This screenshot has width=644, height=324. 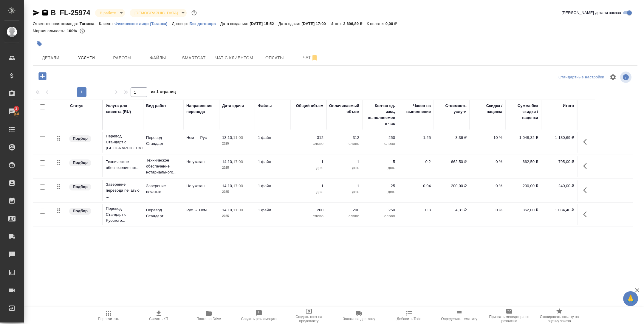 What do you see at coordinates (265, 106) in the screenshot?
I see `div: Файлы` at bounding box center [265, 106].